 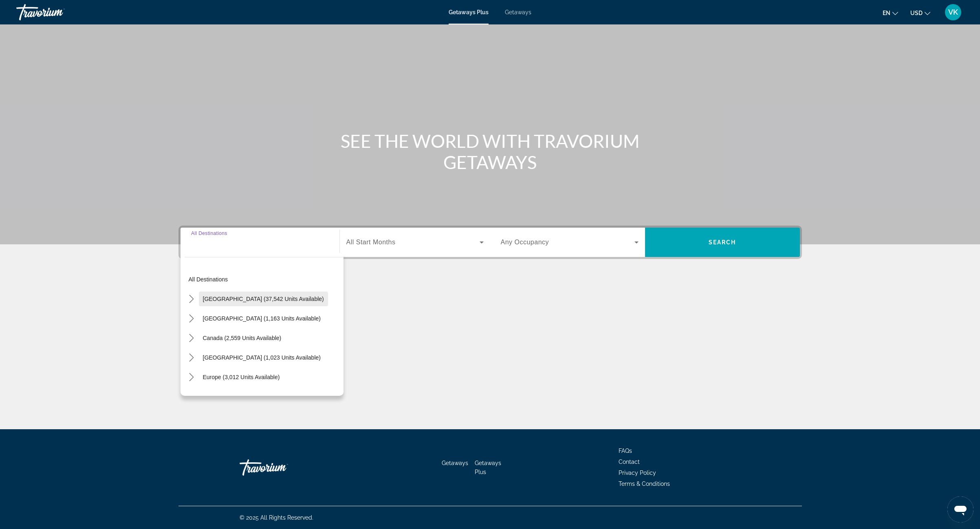 What do you see at coordinates (192, 358) in the screenshot?
I see `button: Toggle Caribbean & Atlantic Islands (1,023 units available) submenu` at bounding box center [192, 358].